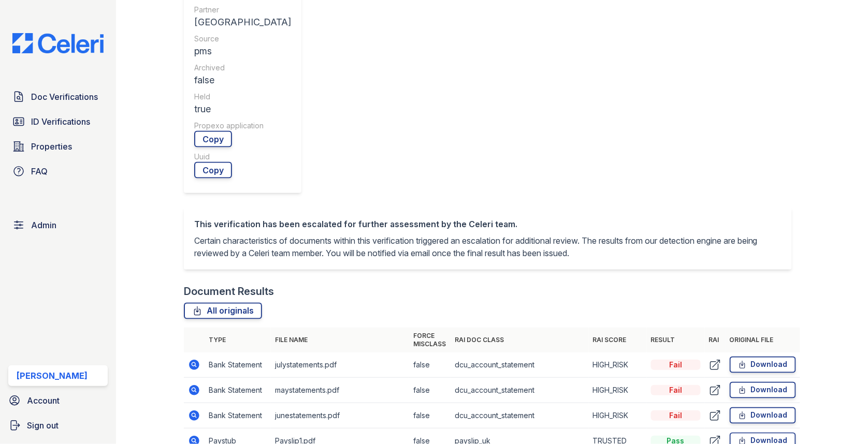 The height and width of the screenshot is (444, 868). I want to click on div: Document Results, so click(229, 292).